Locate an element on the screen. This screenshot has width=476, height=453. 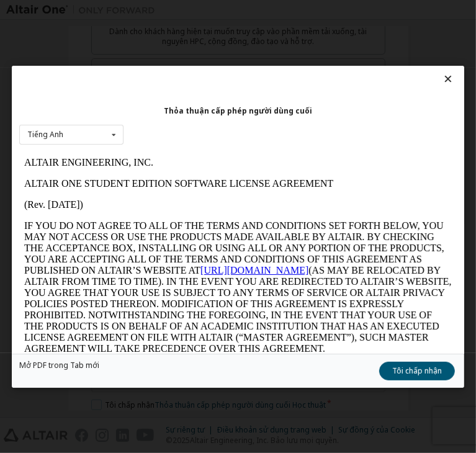
button: Tôi chấp nhận is located at coordinates (417, 371).